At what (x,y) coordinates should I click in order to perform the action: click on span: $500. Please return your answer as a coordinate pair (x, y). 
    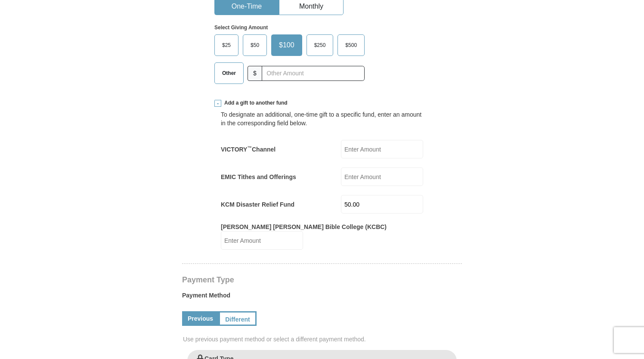
    Looking at the image, I should click on (351, 46).